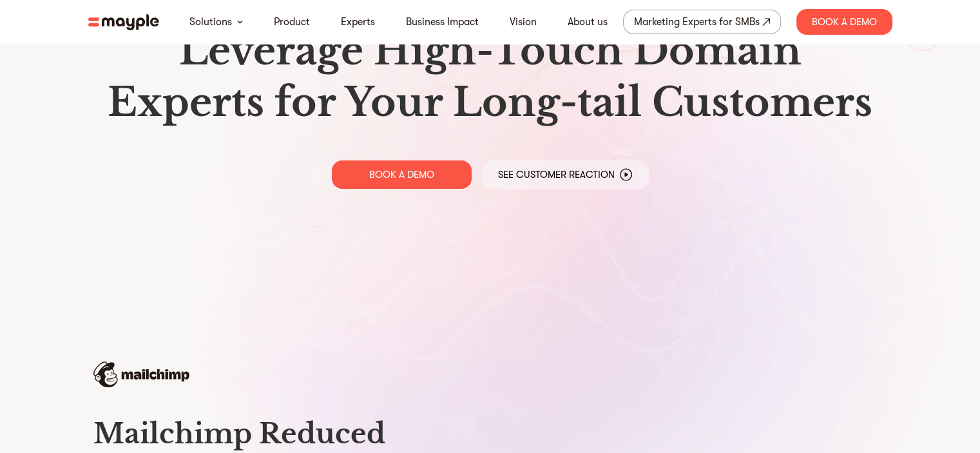  I want to click on a: Vision, so click(523, 22).